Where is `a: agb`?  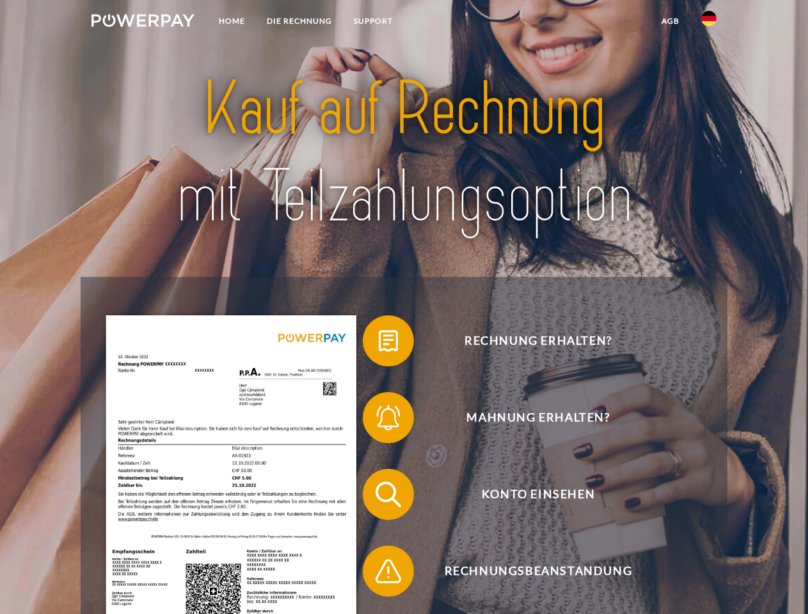 a: agb is located at coordinates (670, 21).